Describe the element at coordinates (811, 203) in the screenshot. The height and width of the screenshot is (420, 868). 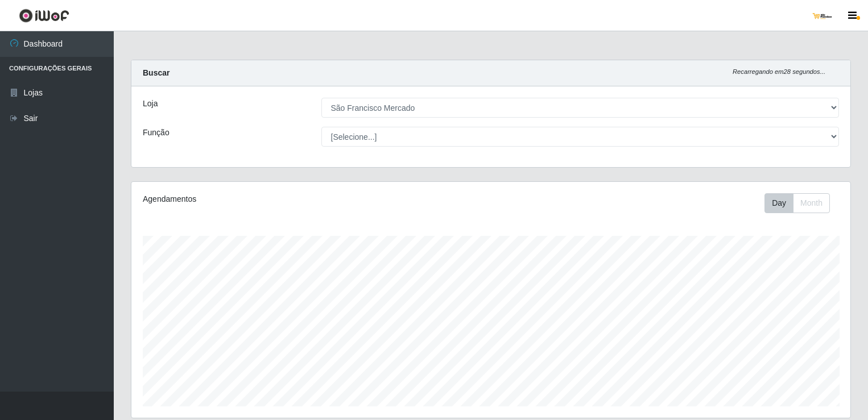
I see `button: Month` at that location.